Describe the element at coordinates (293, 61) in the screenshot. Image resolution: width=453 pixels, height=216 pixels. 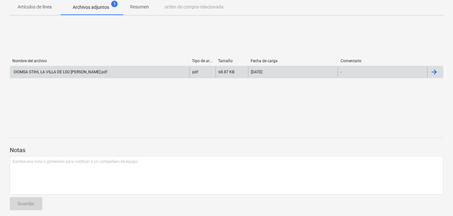
I see `div: Fecha de carga` at that location.